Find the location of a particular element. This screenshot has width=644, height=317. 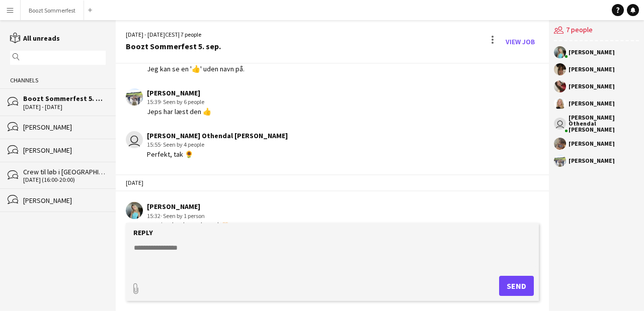

a: All unreads is located at coordinates (35, 38).